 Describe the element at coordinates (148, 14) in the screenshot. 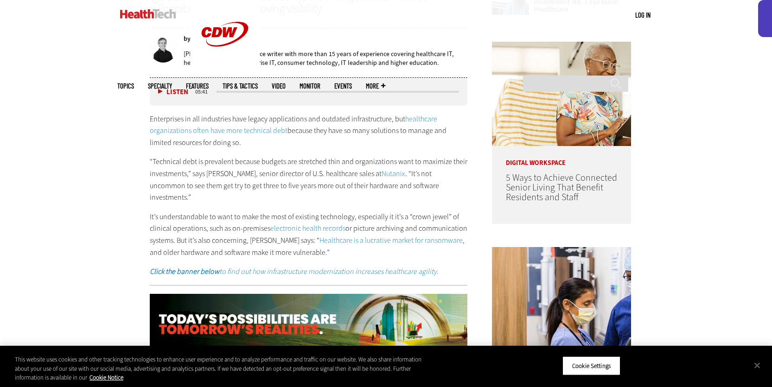

I see `img: Home` at that location.